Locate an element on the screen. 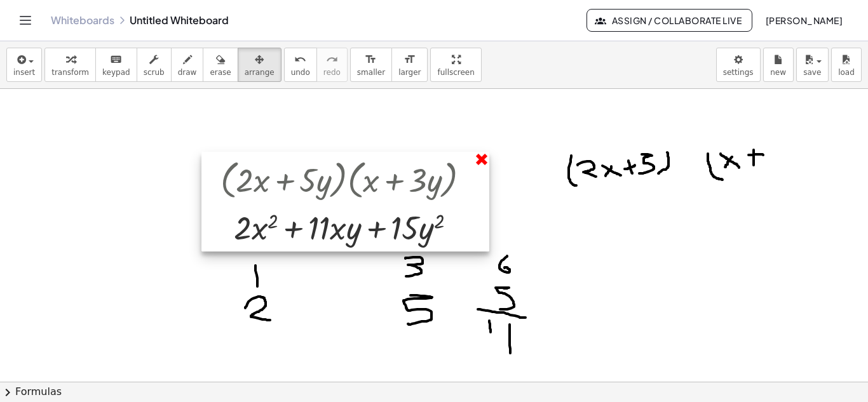  i: redo is located at coordinates (332, 60).